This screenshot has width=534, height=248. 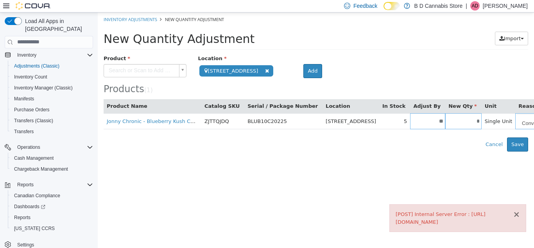 What do you see at coordinates (438, 6) in the screenshot?
I see `p: B D Cannabis Store` at bounding box center [438, 6].